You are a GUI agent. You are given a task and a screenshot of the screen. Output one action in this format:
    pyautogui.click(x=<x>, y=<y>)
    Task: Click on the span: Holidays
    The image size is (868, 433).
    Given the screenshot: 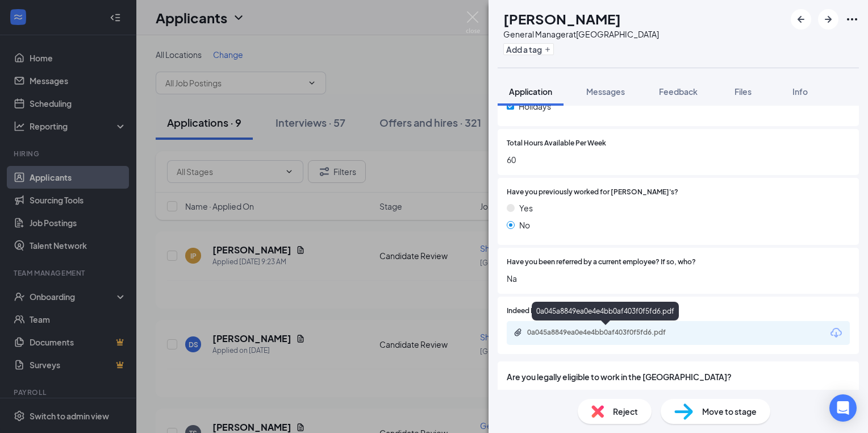 What is the action you would take?
    pyautogui.click(x=535, y=106)
    